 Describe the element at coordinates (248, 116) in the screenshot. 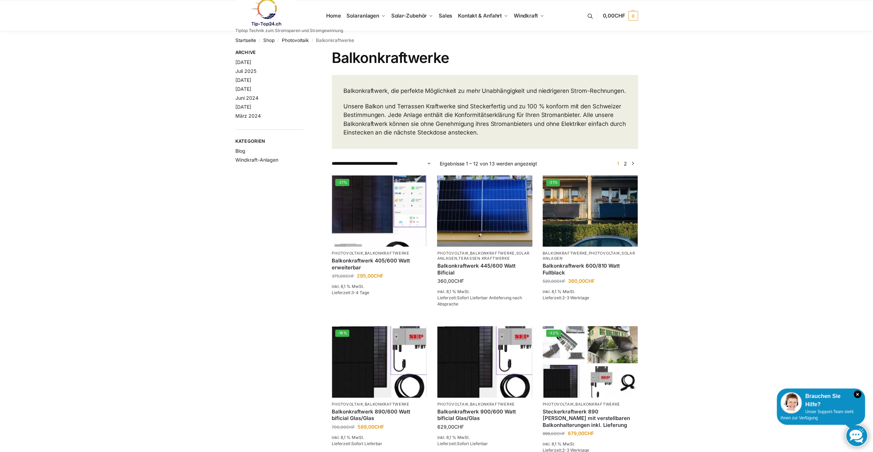

I see `a: März 2024` at that location.